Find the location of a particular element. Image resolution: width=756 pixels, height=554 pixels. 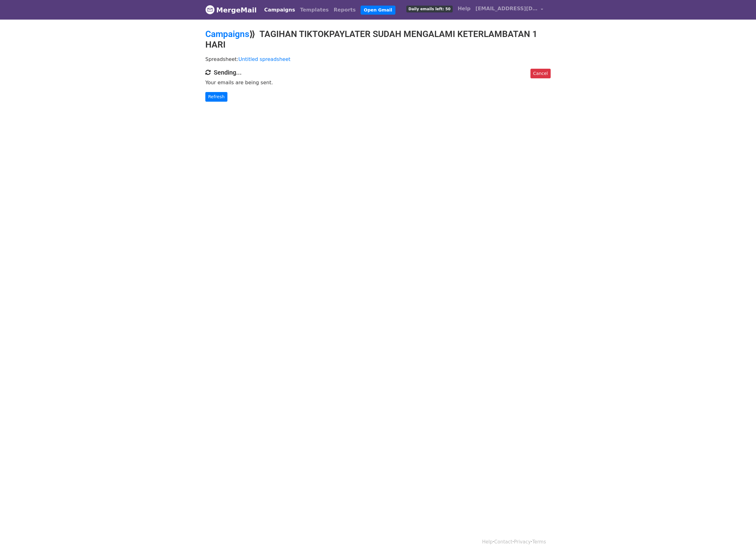

span: Daily emails left: 50 is located at coordinates (429, 9).